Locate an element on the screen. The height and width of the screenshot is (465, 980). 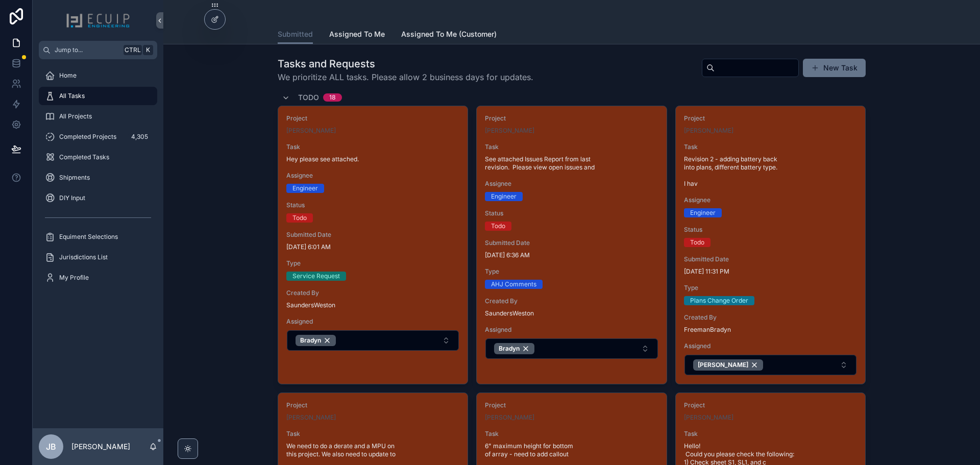
div: Plans Change Order is located at coordinates (719, 300).